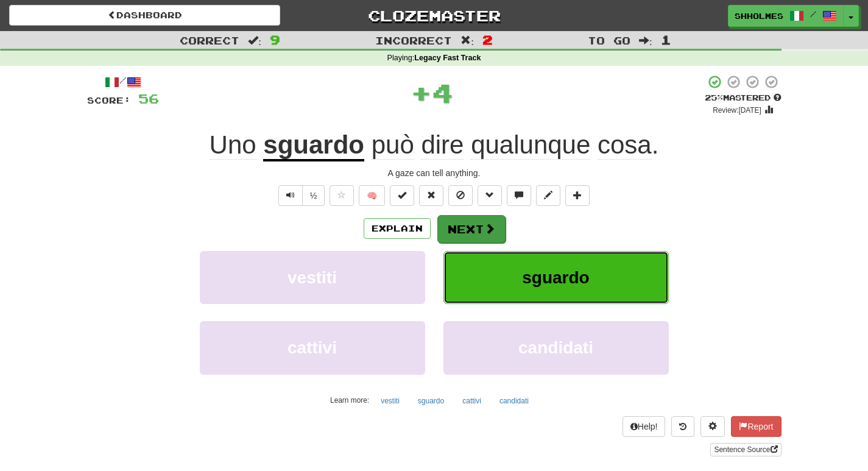  I want to click on a: Dashboard, so click(144, 15).